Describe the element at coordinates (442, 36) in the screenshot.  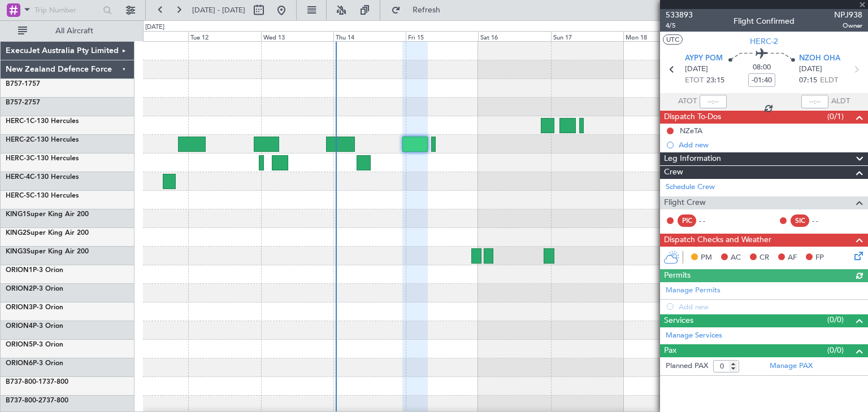
I see `div: Fri 15` at that location.